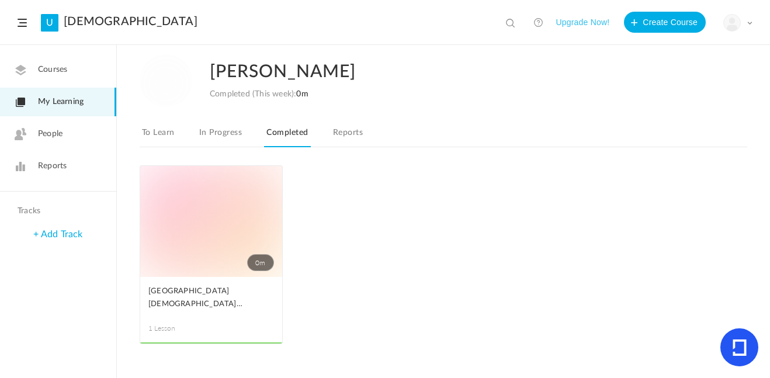  I want to click on a: In Progress, so click(220, 136).